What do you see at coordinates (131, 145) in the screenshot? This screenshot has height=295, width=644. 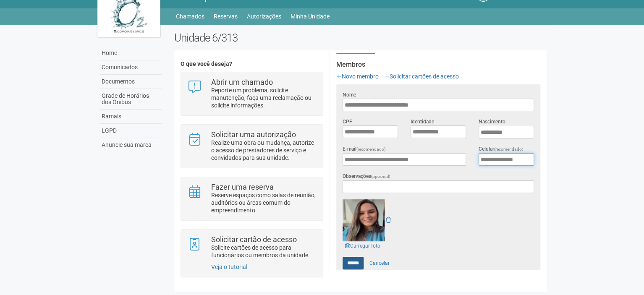 I see `a: Anuncie sua marca` at bounding box center [131, 145].